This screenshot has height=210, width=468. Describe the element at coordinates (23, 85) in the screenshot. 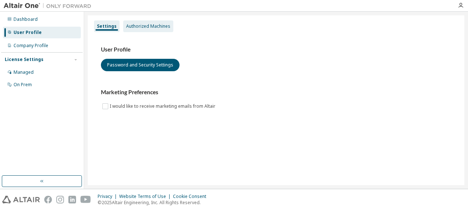

I see `div: On Prem` at that location.